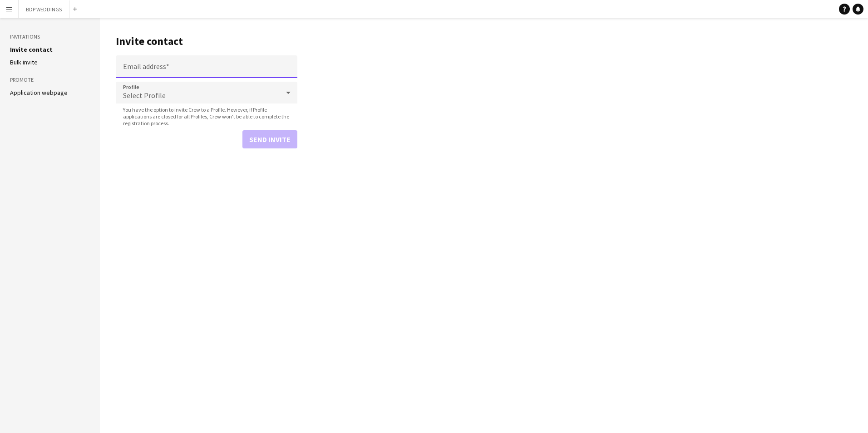 The width and height of the screenshot is (868, 433). What do you see at coordinates (50, 80) in the screenshot?
I see `h3: Promote` at bounding box center [50, 80].